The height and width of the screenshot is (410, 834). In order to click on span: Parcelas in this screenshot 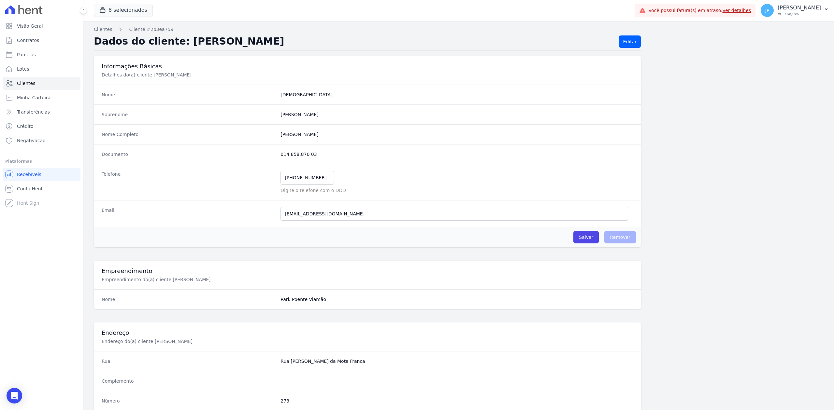, I will do `click(26, 55)`.